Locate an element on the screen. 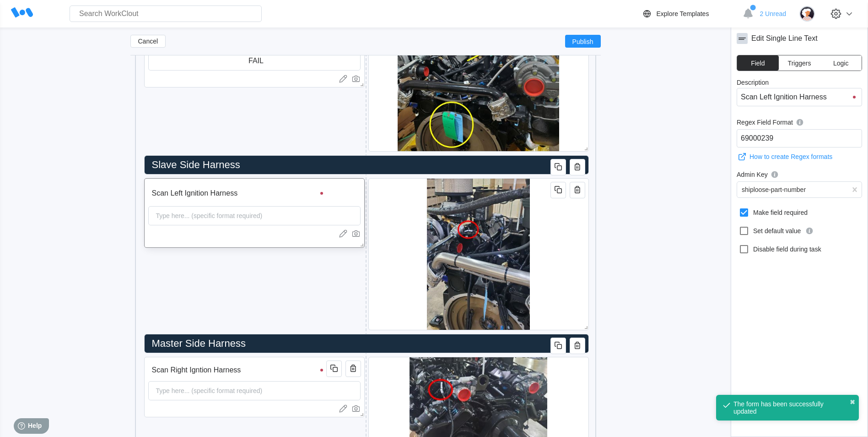  span: Cancel is located at coordinates (149, 41).